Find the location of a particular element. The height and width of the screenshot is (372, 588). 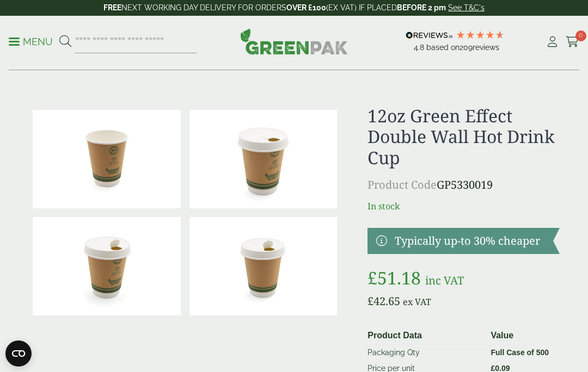

strong: FREE is located at coordinates (112, 8).